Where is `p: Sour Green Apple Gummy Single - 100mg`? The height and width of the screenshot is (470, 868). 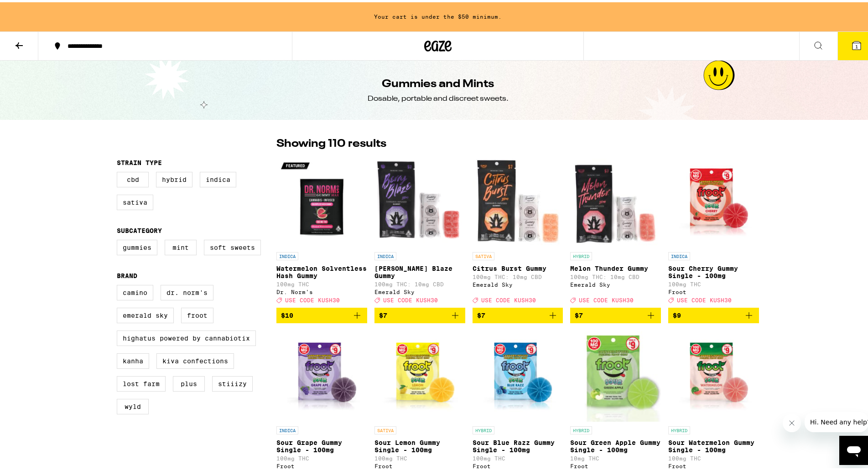
p: Sour Green Apple Gummy Single - 100mg is located at coordinates (615, 444).